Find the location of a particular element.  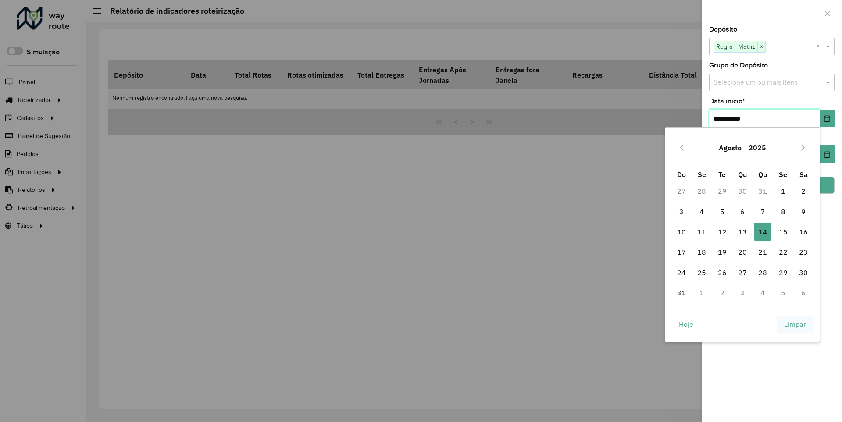

label: Grupo de Depósito is located at coordinates (738, 65).